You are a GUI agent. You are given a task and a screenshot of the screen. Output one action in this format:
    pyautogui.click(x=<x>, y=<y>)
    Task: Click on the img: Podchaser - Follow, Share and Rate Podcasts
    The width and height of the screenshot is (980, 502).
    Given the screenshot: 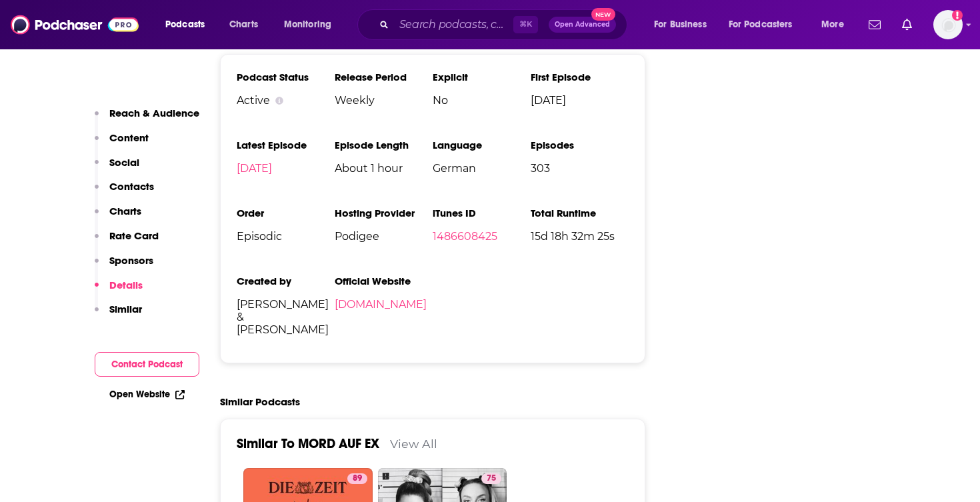 What is the action you would take?
    pyautogui.click(x=74, y=25)
    